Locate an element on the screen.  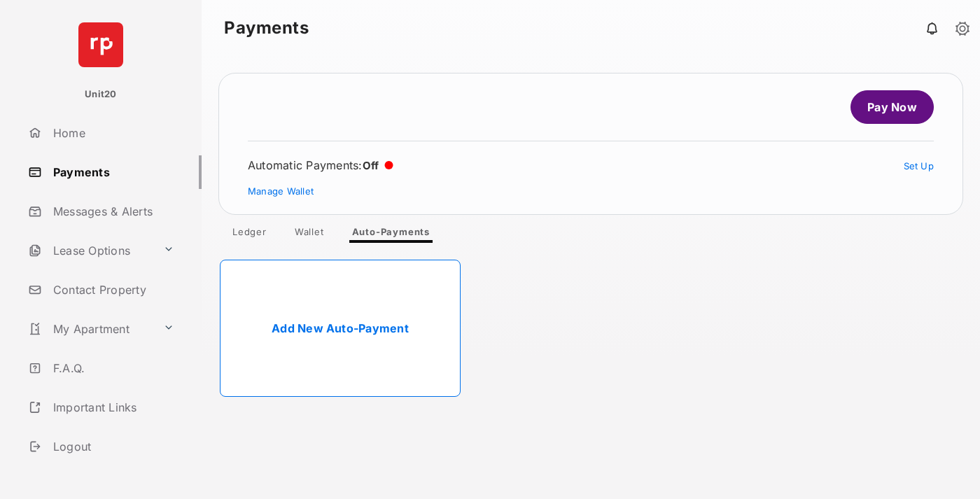
a: Payments is located at coordinates (112, 172).